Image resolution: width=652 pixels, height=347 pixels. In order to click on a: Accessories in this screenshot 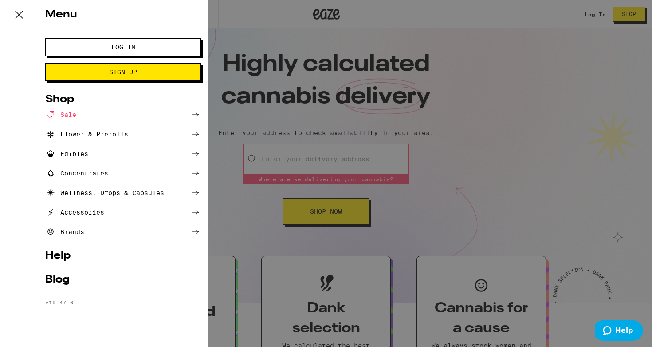, I will do `click(123, 212)`.